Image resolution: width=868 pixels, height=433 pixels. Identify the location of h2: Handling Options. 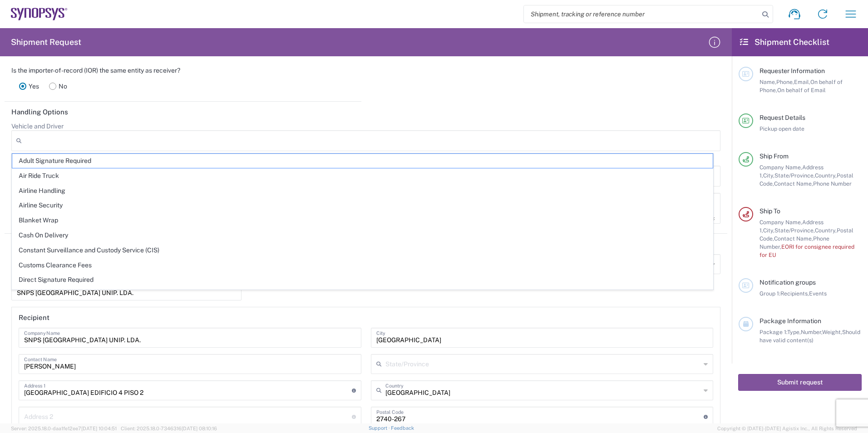
(39, 112).